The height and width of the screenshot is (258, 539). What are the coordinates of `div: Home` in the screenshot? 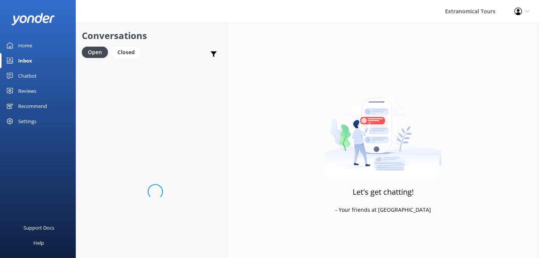 It's located at (25, 45).